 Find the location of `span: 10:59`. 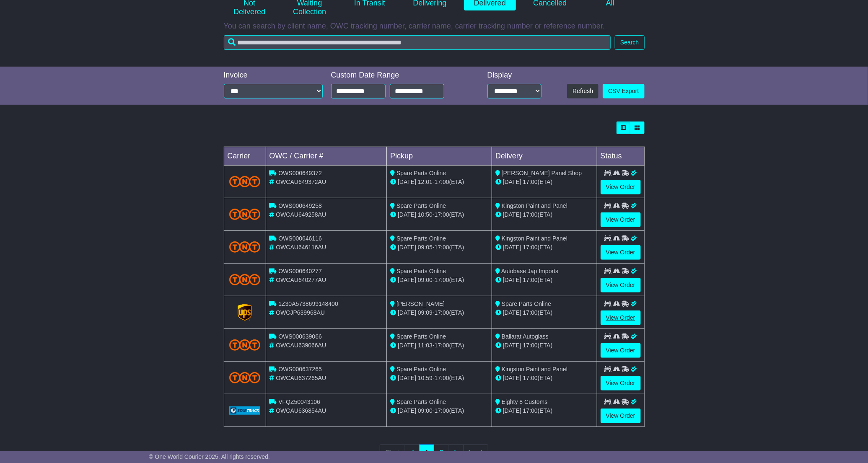

span: 10:59 is located at coordinates (425, 378).